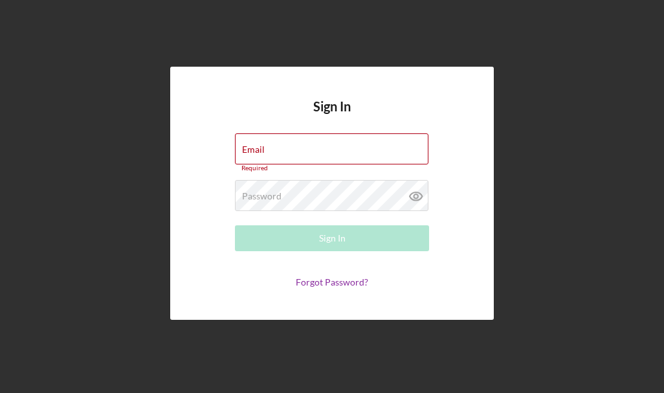  What do you see at coordinates (332, 168) in the screenshot?
I see `div: Required` at bounding box center [332, 168].